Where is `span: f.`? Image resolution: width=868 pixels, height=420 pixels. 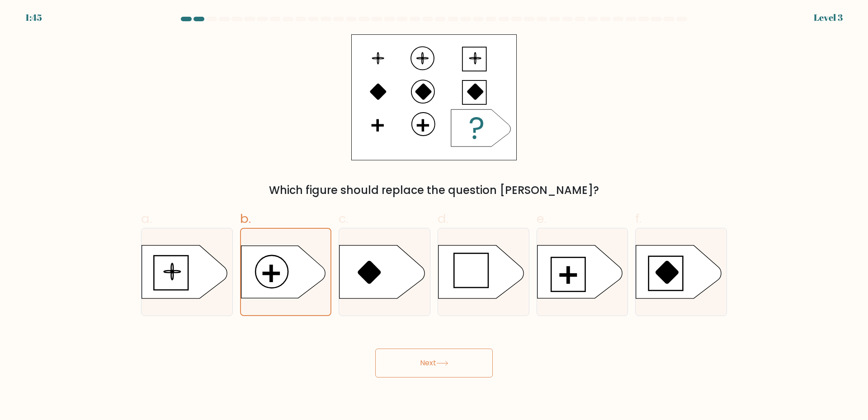 span: f. is located at coordinates (638, 219).